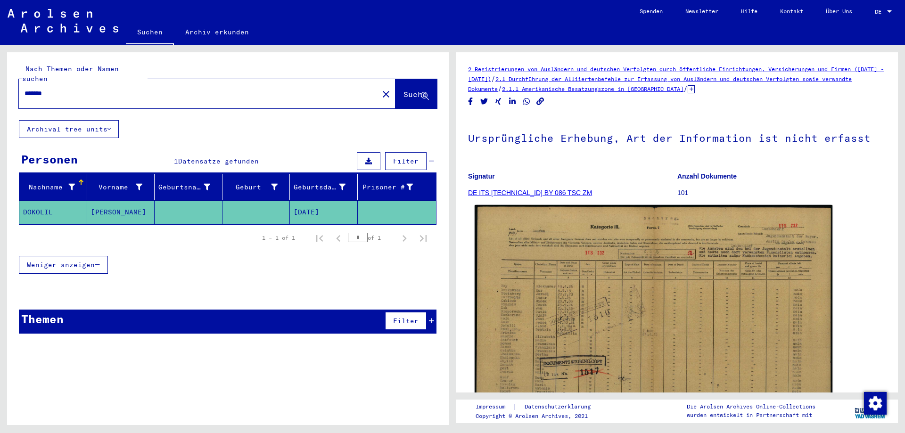  What do you see at coordinates (875, 403) in the screenshot?
I see `img: Zustimmung ändern` at bounding box center [875, 403].